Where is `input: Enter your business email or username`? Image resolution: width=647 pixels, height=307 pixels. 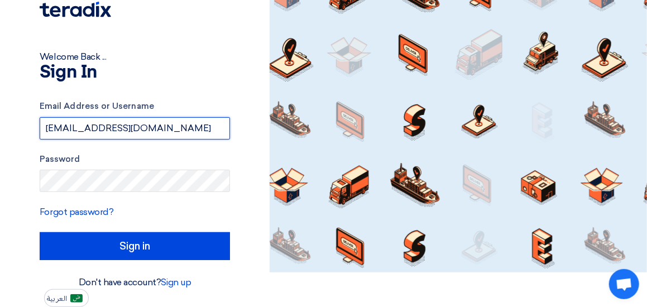
input: Enter your business email or username is located at coordinates (134, 128).